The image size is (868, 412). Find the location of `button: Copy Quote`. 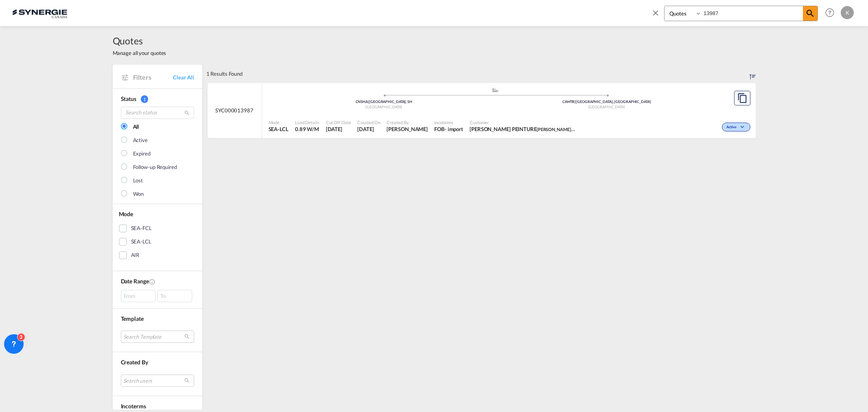

button: Copy Quote is located at coordinates (742, 98).